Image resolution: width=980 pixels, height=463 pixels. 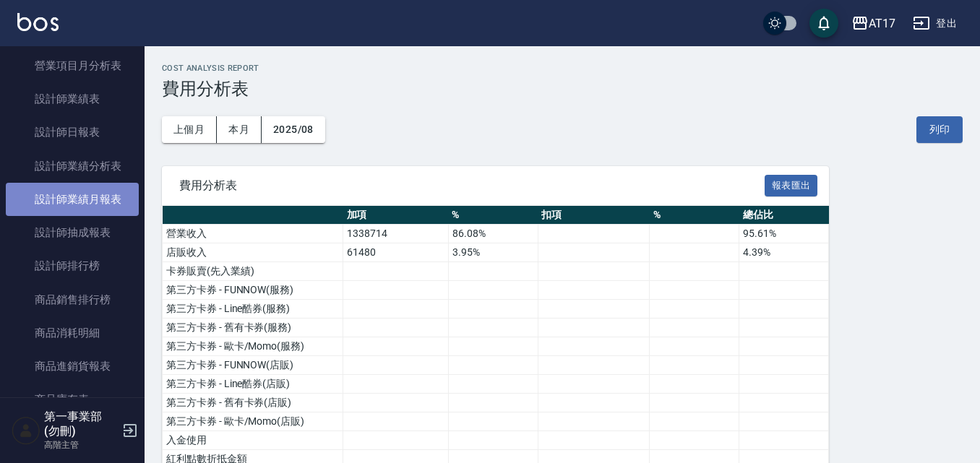 What do you see at coordinates (562, 89) in the screenshot?
I see `h3: 費用分析表` at bounding box center [562, 89].